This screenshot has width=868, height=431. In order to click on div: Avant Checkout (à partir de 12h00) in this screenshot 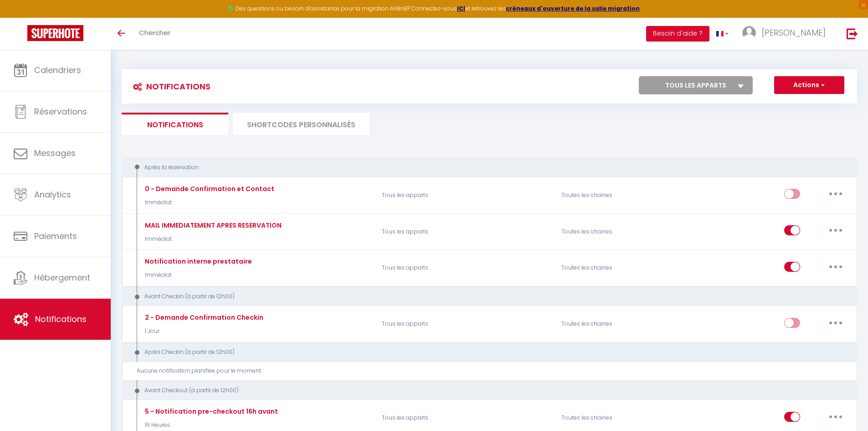, I will do `click(482, 390)`.